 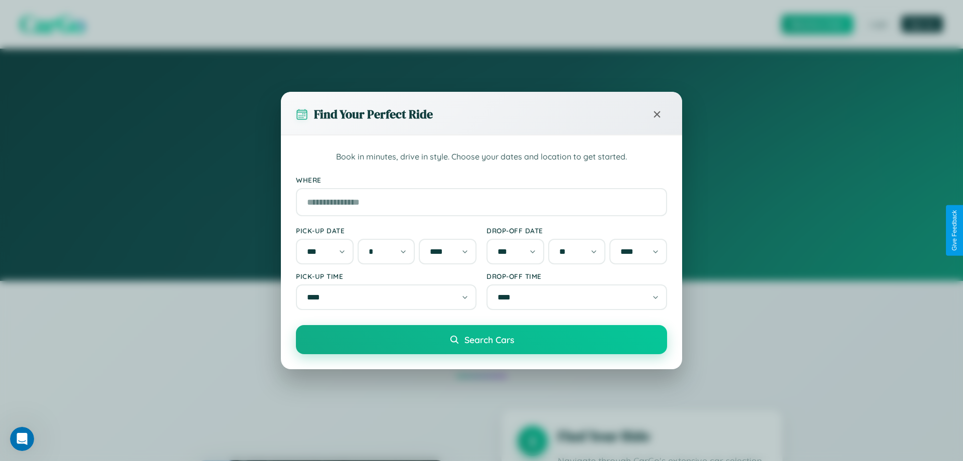 I want to click on h3: Find Your Perfect Ride, so click(x=373, y=114).